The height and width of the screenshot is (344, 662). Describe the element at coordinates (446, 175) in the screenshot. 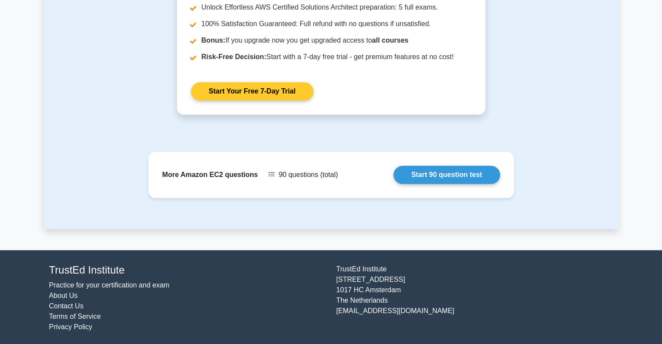

I see `a: Start 90 question test` at that location.